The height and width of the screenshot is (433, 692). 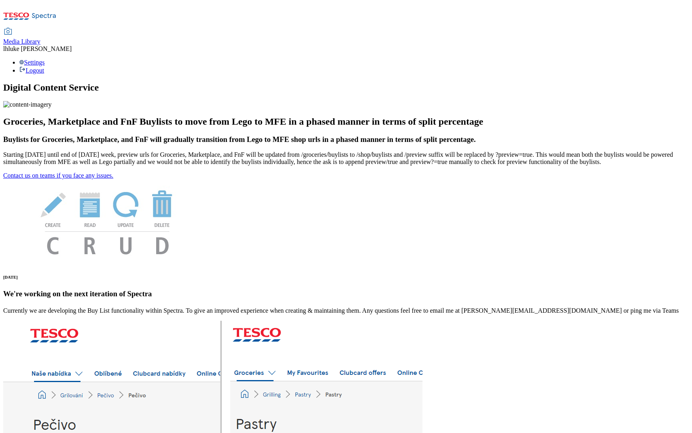 What do you see at coordinates (346, 139) in the screenshot?
I see `h3: Buylists for Groceries, Marketplace, and FnF will gradually transition from Lego to MFE shop urls...` at bounding box center [346, 139].